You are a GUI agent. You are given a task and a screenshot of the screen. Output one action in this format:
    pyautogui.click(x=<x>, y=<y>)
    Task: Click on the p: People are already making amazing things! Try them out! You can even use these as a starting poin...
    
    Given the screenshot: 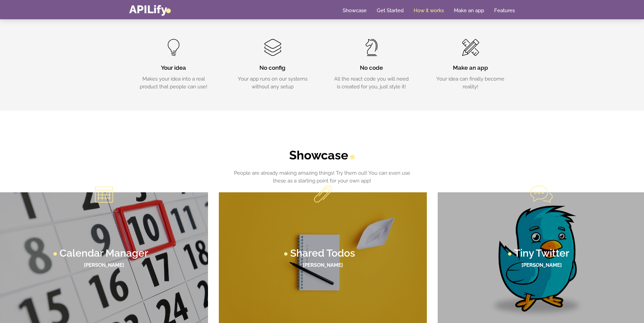 What is the action you would take?
    pyautogui.click(x=322, y=177)
    